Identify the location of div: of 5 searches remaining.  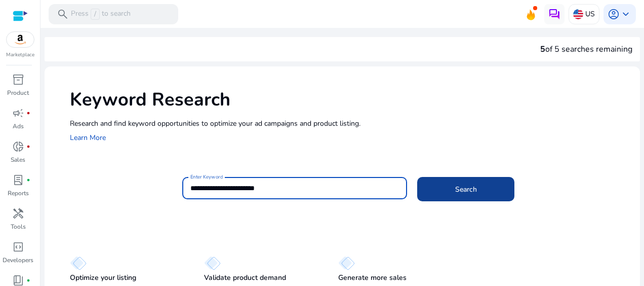
(586, 49).